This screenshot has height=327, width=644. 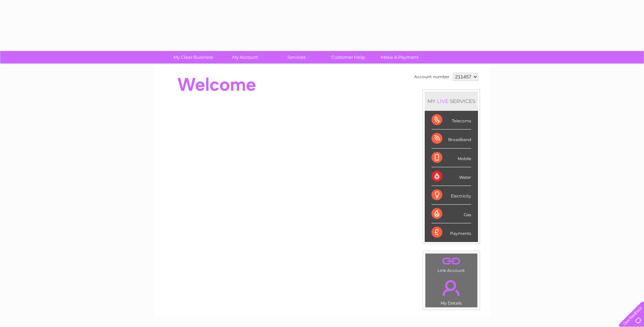 What do you see at coordinates (451, 120) in the screenshot?
I see `div: Telecoms` at bounding box center [451, 120].